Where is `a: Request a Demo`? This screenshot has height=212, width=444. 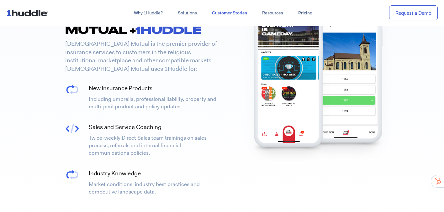
a: Request a Demo is located at coordinates (413, 13).